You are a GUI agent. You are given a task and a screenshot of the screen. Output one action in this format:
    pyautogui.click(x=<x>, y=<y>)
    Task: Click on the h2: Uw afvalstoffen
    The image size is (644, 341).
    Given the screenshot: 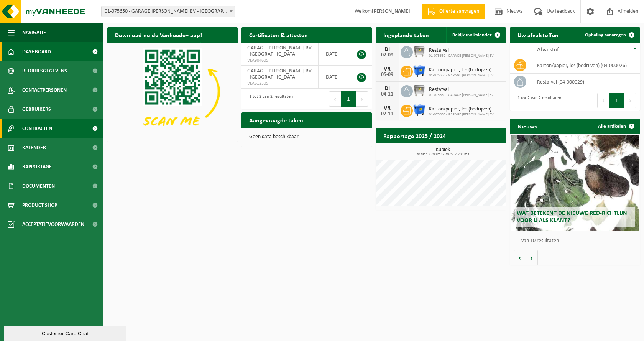 What is the action you would take?
    pyautogui.click(x=538, y=35)
    